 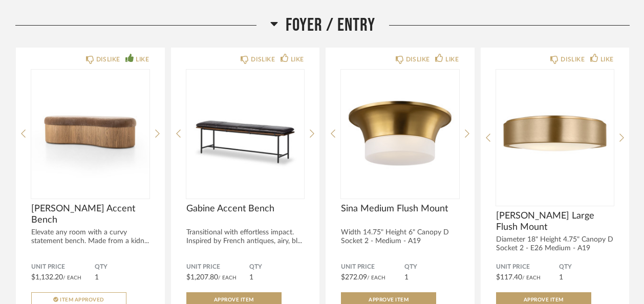 What do you see at coordinates (82, 300) in the screenshot?
I see `span: Item Approved` at bounding box center [82, 300].